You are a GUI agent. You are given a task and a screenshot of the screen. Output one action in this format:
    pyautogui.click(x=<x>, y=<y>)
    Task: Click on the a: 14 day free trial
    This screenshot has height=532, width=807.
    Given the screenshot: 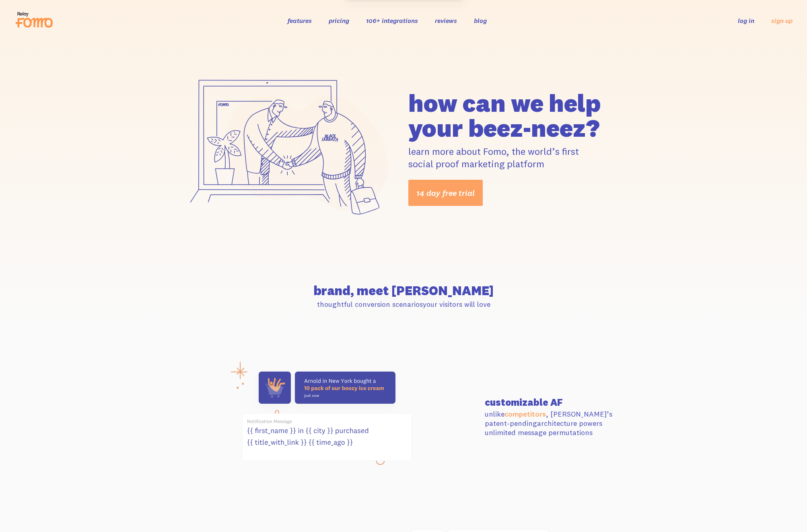 What is the action you would take?
    pyautogui.click(x=445, y=192)
    